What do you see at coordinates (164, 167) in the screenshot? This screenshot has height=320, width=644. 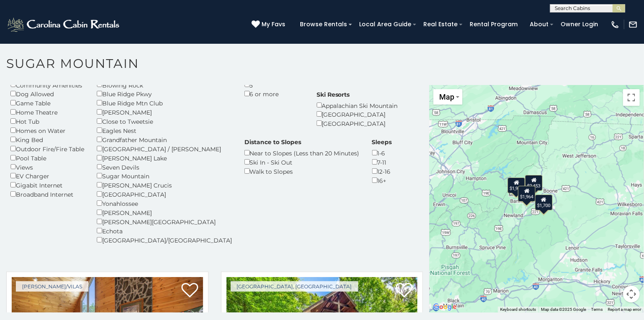 I see `div: Seven Devils` at bounding box center [164, 167].